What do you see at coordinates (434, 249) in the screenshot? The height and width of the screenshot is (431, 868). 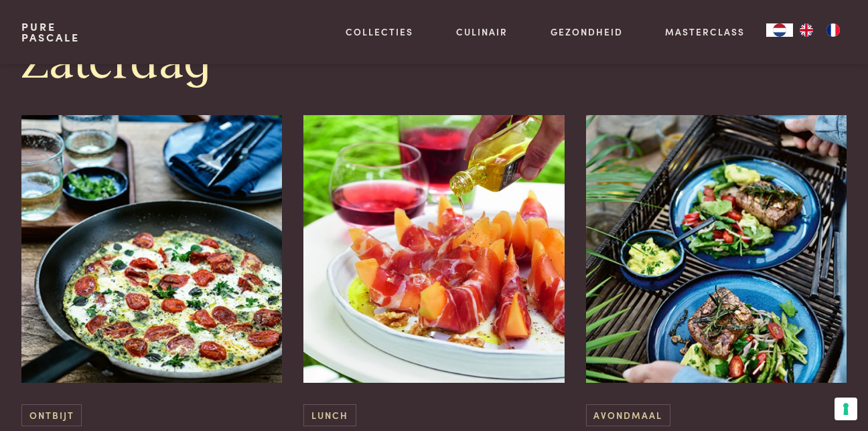 I see `img: Meloen met parmaham en truffelolie` at bounding box center [434, 249].